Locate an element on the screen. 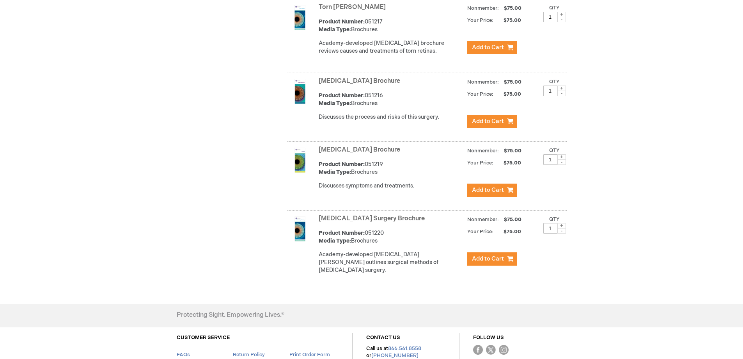 This screenshot has height=359, width=743. h4: Protecting Sight. Empowering Lives.® is located at coordinates (231, 315).